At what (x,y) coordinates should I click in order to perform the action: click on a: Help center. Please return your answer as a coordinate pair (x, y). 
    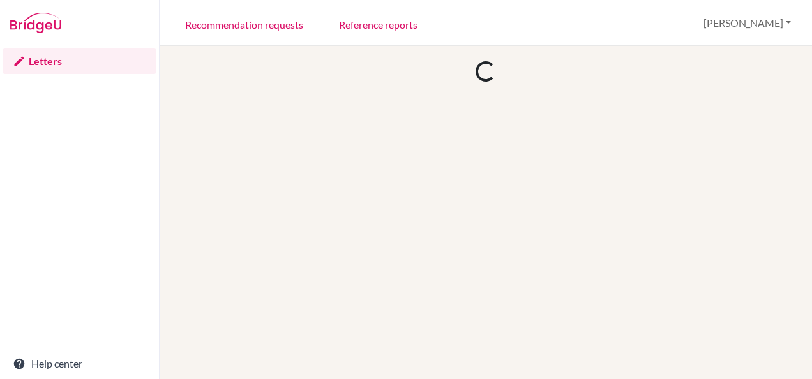
    Looking at the image, I should click on (79, 364).